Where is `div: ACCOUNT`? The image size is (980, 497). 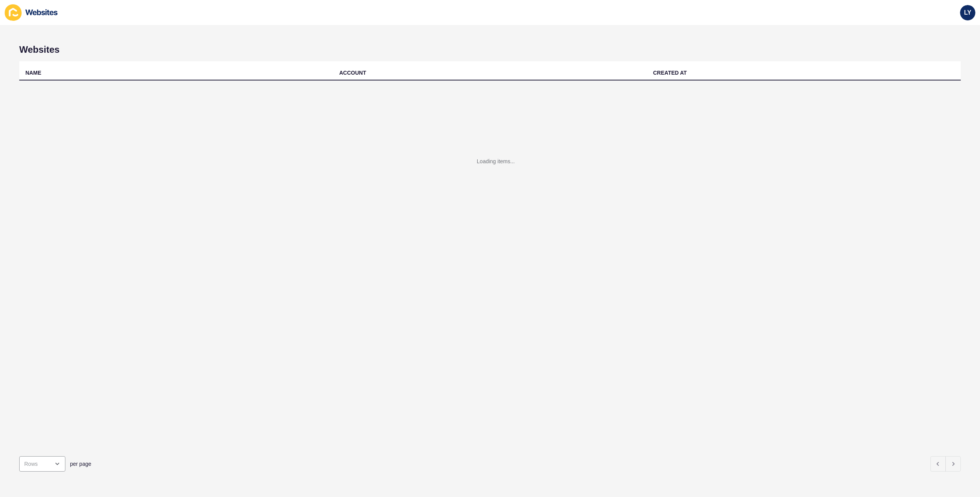 div: ACCOUNT is located at coordinates (353, 73).